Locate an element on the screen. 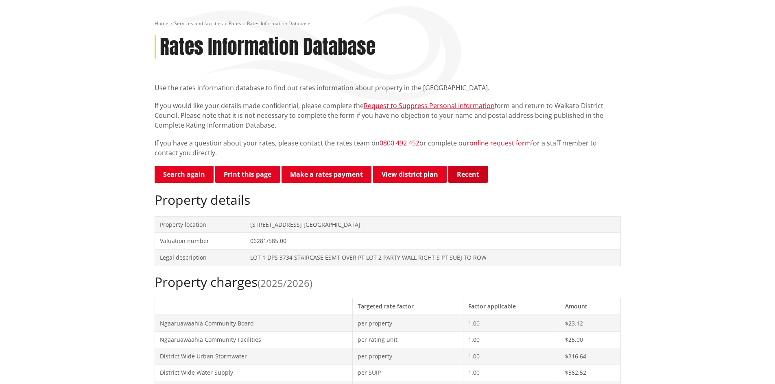 This screenshot has width=775, height=384. td: Ngaaruawaahia Community Facilities is located at coordinates (253, 340).